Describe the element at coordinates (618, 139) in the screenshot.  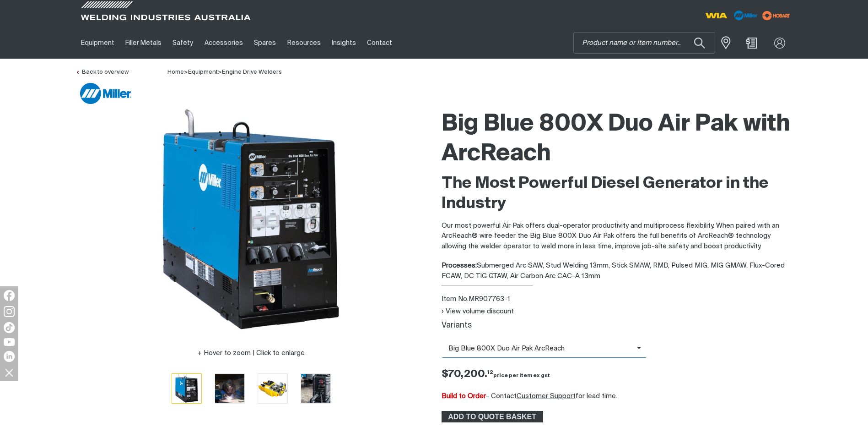
I see `h1: Big Blue 800X Duo Air Pak with ArcReach` at that location.